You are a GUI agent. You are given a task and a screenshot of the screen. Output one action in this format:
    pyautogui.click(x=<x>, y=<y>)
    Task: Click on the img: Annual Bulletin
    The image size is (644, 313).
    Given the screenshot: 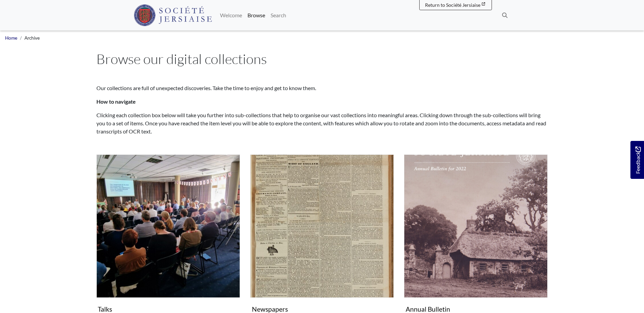 What is the action you would take?
    pyautogui.click(x=476, y=226)
    